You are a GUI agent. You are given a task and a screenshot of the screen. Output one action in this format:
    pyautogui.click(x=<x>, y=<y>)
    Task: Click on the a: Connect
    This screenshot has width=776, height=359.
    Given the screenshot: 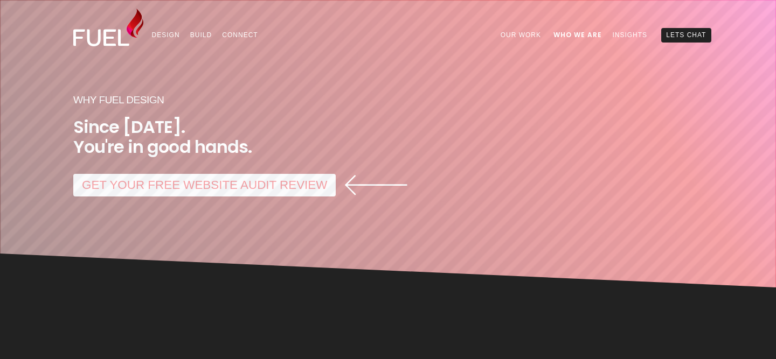 What is the action you would take?
    pyautogui.click(x=240, y=35)
    